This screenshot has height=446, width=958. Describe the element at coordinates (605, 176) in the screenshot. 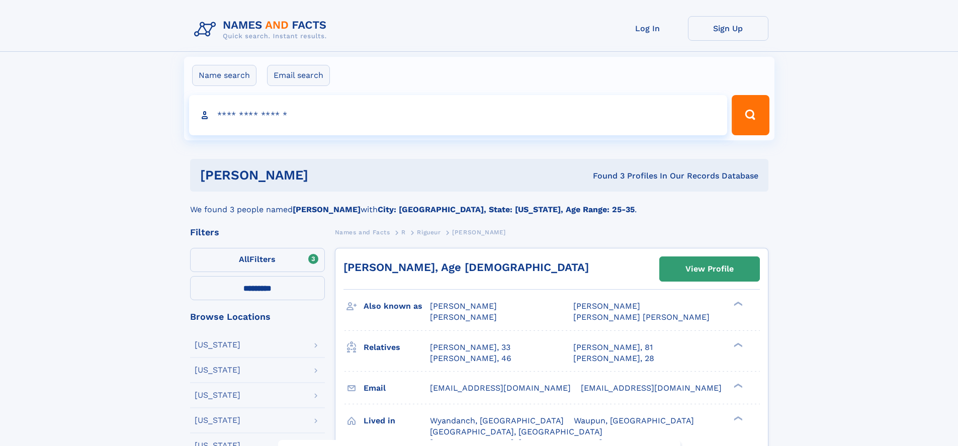

I see `div: Found 3 Profiles In Our Records Database` at that location.